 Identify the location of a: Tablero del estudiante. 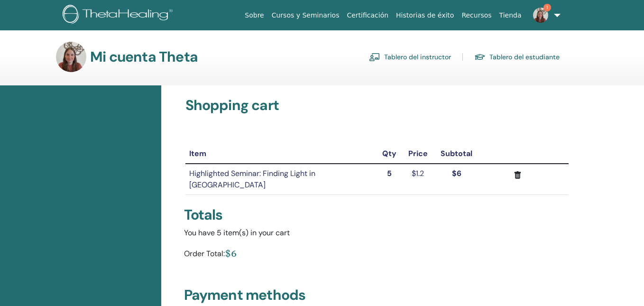
(517, 57).